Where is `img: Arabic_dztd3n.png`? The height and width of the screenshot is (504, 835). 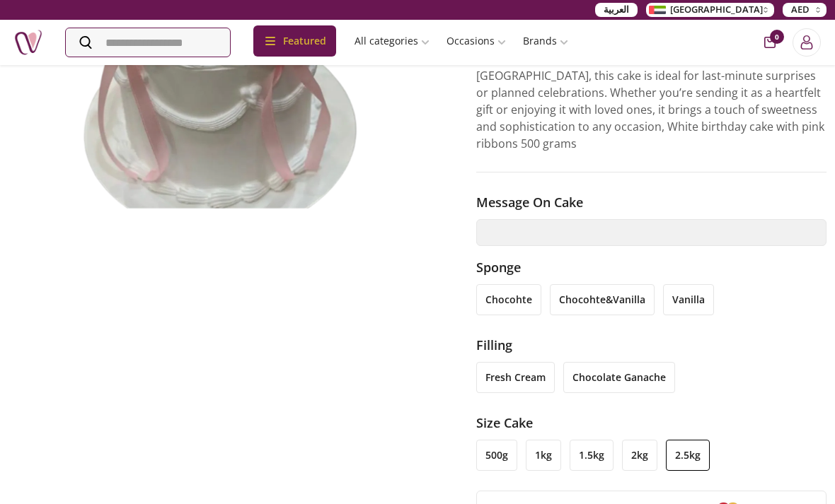 img: Arabic_dztd3n.png is located at coordinates (657, 10).